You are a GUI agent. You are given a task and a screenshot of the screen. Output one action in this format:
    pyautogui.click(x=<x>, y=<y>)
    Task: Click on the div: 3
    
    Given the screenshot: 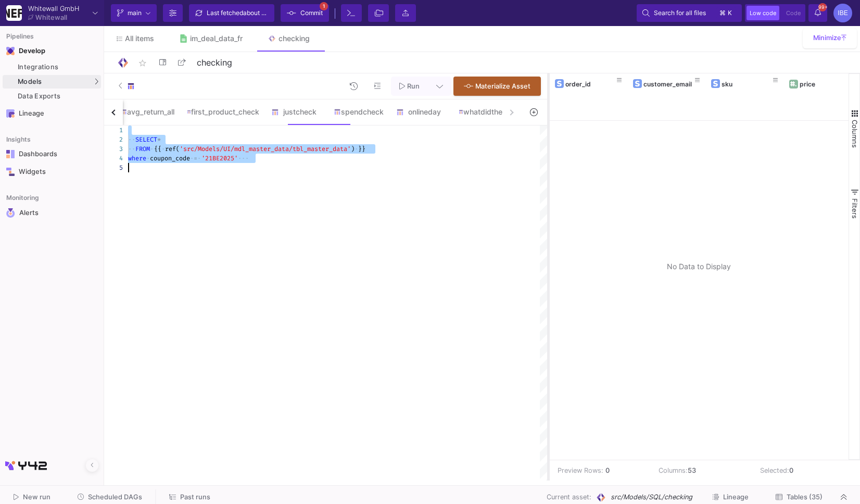 What is the action you would take?
    pyautogui.click(x=113, y=149)
    